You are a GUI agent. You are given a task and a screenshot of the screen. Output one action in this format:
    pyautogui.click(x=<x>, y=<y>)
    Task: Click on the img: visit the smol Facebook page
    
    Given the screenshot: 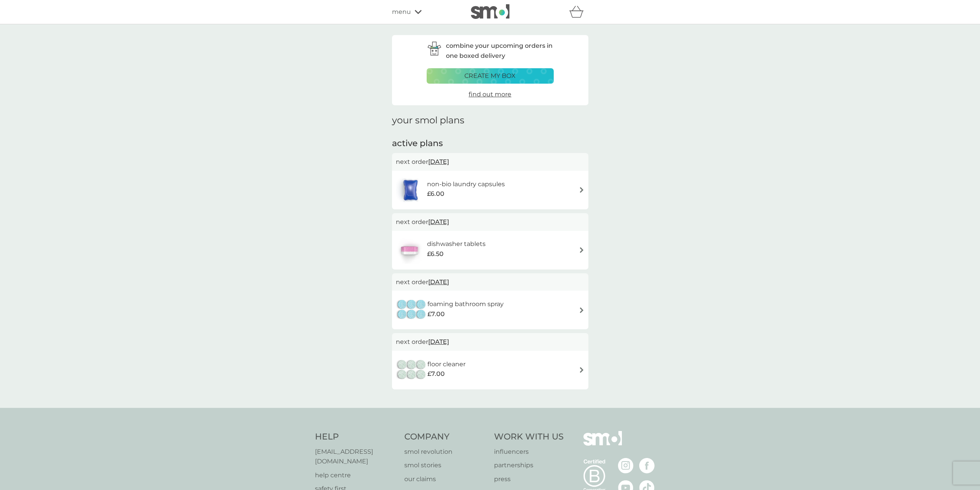 What is the action you would take?
    pyautogui.click(x=647, y=465)
    